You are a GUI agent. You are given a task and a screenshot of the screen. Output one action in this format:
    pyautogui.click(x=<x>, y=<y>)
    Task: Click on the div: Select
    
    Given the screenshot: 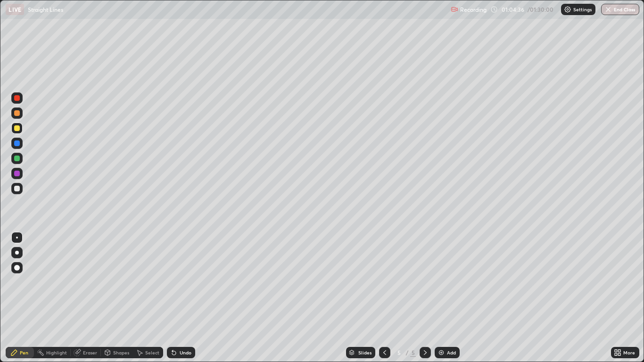 What is the action you would take?
    pyautogui.click(x=152, y=353)
    